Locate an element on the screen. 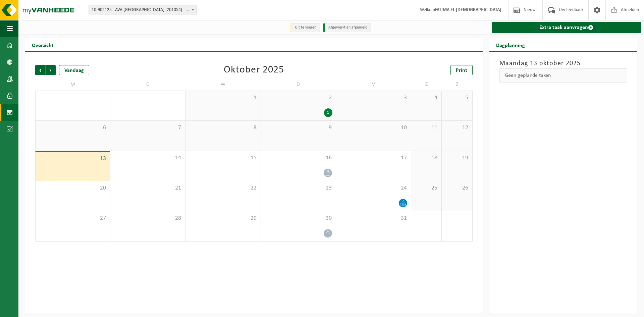 The width and height of the screenshot is (644, 317). h2: Overzicht is located at coordinates (43, 45).